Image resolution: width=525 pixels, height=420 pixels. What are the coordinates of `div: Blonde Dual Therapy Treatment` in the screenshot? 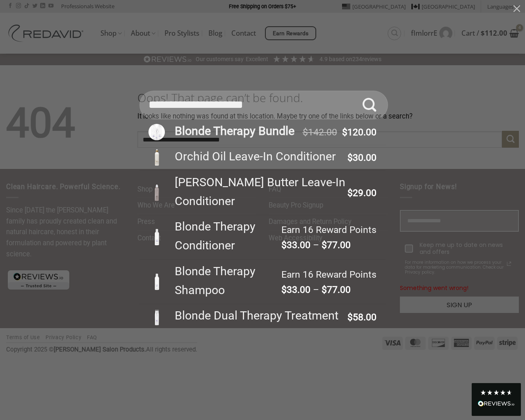 It's located at (257, 316).